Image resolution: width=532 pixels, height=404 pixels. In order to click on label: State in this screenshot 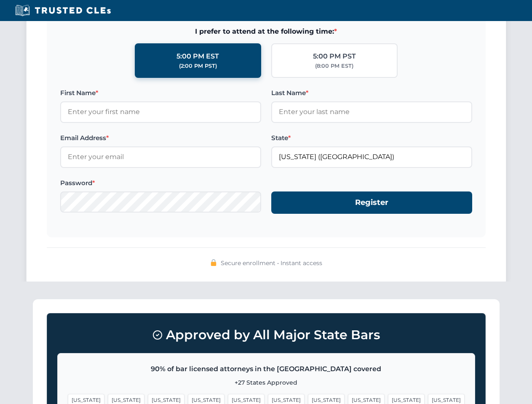, I will do `click(371, 138)`.